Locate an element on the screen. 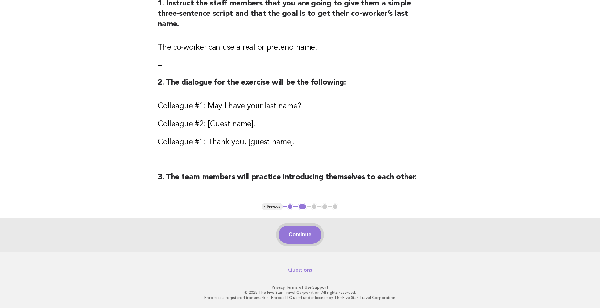 This screenshot has height=308, width=600. button: < Previous is located at coordinates (272, 207).